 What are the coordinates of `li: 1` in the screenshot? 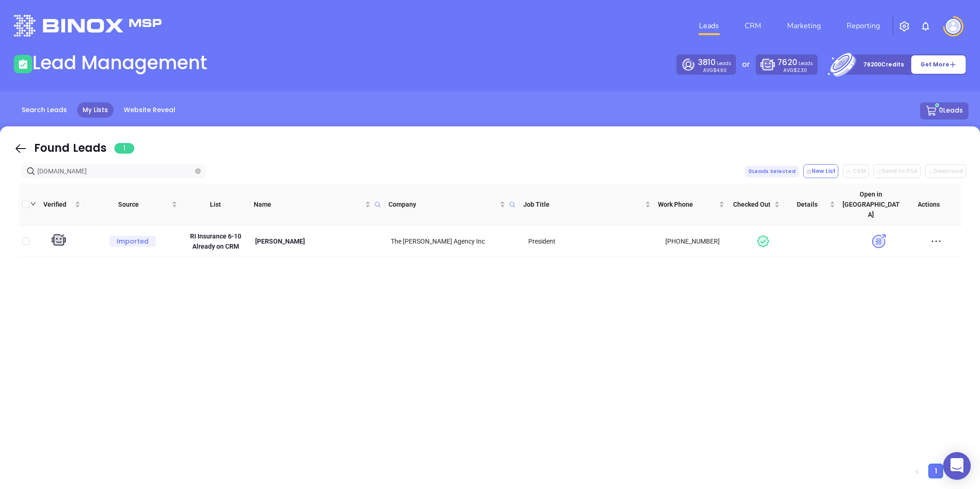 It's located at (936, 471).